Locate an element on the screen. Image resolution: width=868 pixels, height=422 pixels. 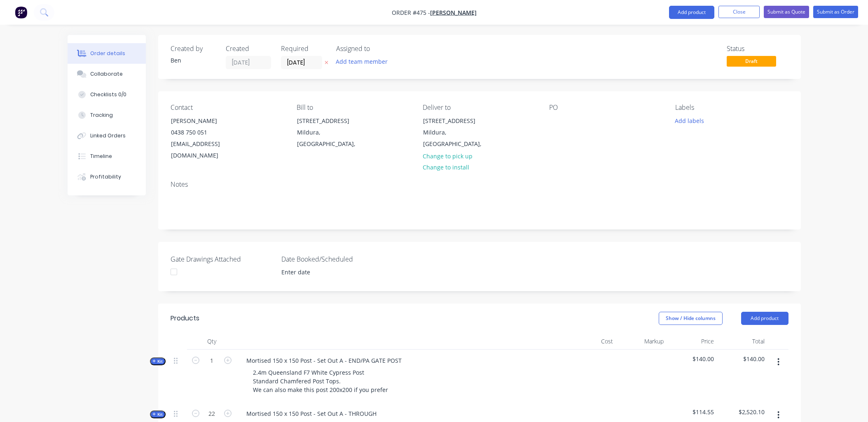
button: Collaborate is located at coordinates (107, 74).